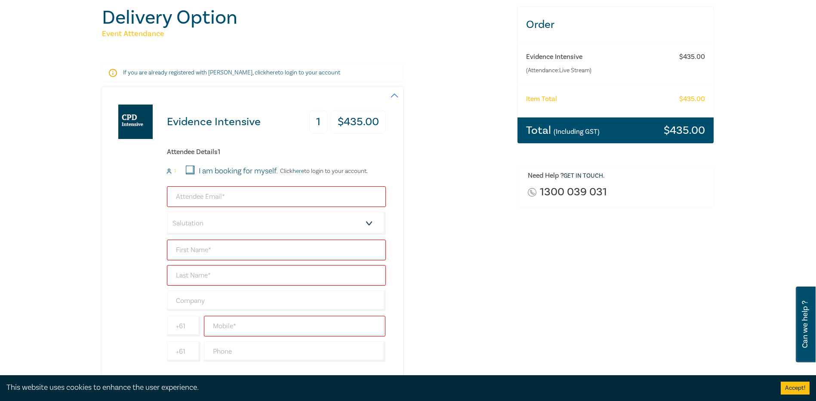 The height and width of the screenshot is (401, 816). I want to click on small: 1, so click(175, 171).